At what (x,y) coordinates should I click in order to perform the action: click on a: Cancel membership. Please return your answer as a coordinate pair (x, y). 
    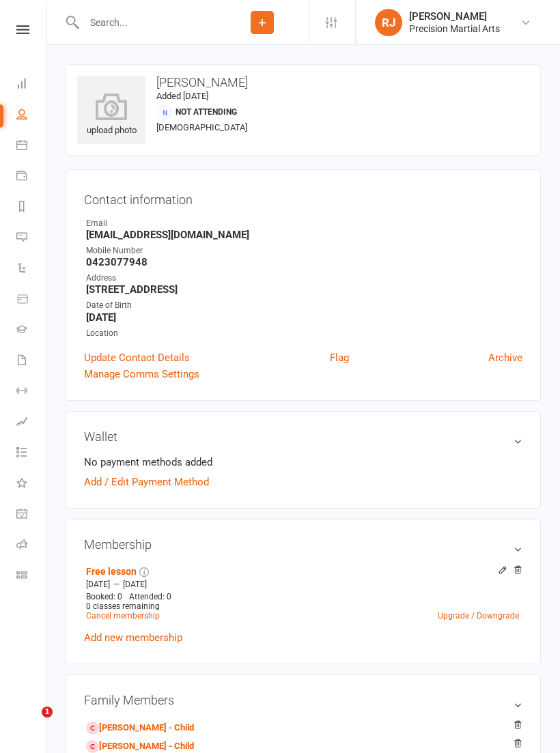
    Looking at the image, I should click on (123, 616).